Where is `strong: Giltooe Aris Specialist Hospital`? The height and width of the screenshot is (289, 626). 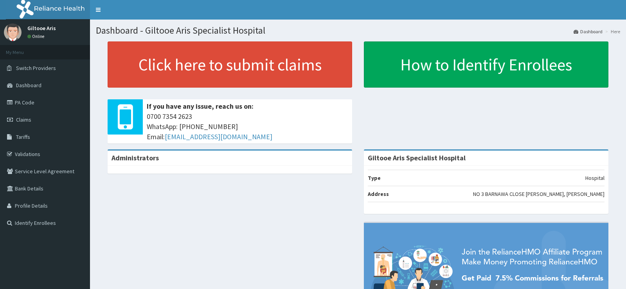
strong: Giltooe Aris Specialist Hospital is located at coordinates (417, 158).